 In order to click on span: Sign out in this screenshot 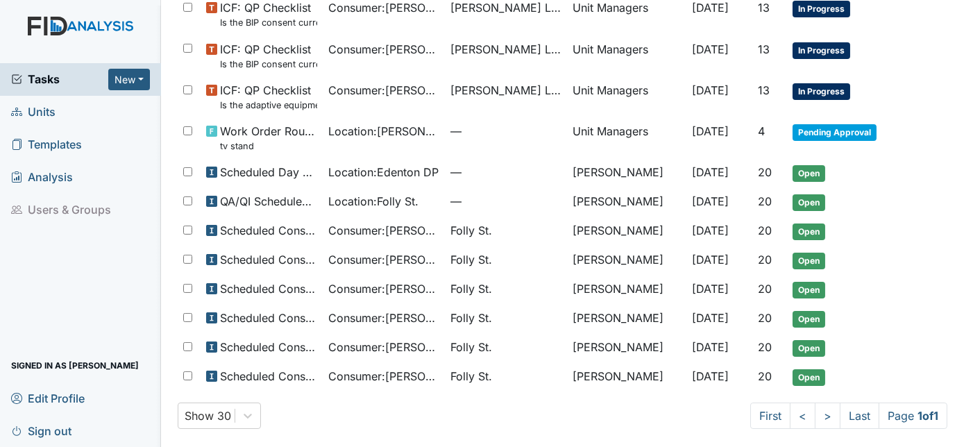, I will do `click(41, 430)`.